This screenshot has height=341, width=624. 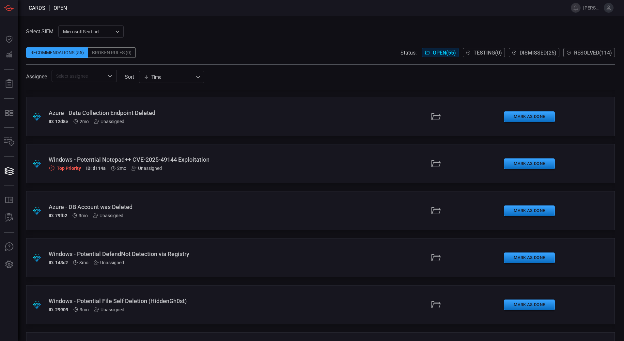 I want to click on span: Dismissed ( 25 ), so click(x=538, y=53).